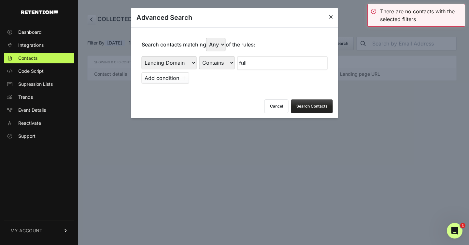 This screenshot has height=245, width=469. I want to click on a: Trends, so click(39, 97).